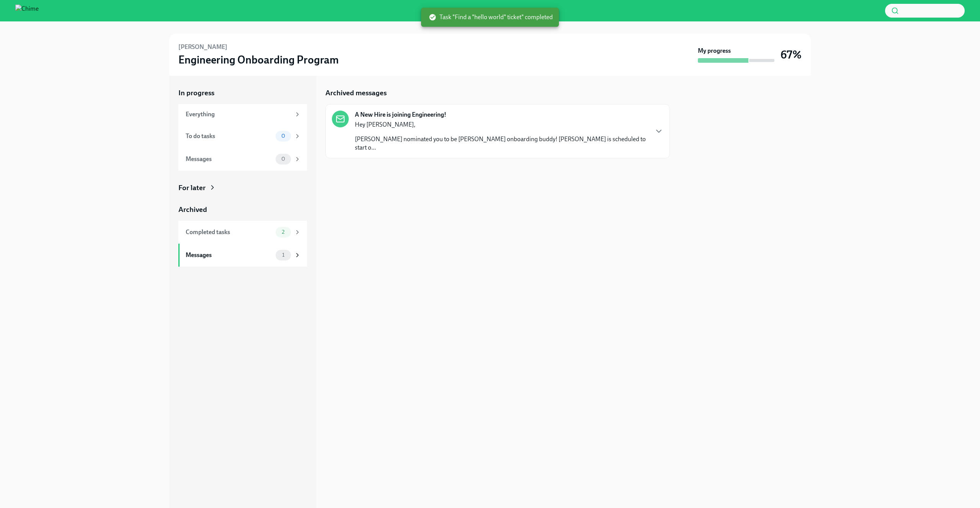 The image size is (980, 508). Describe the element at coordinates (258, 60) in the screenshot. I see `h3: Engineering Onboarding Program` at that location.